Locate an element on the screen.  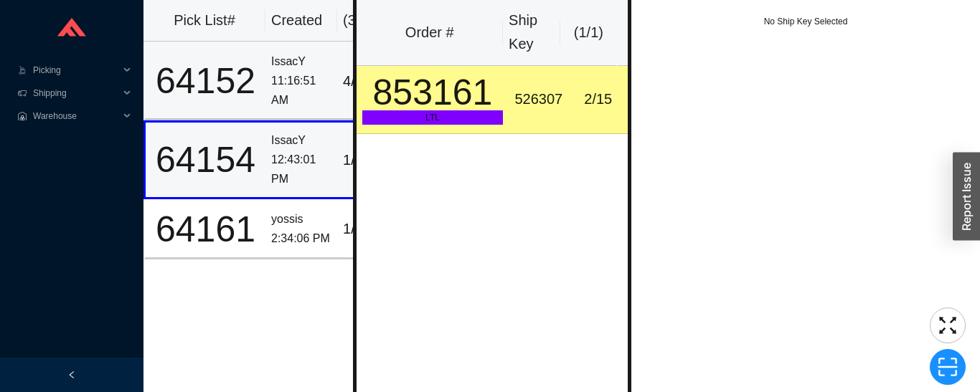
span: fullscreen is located at coordinates (948, 326).